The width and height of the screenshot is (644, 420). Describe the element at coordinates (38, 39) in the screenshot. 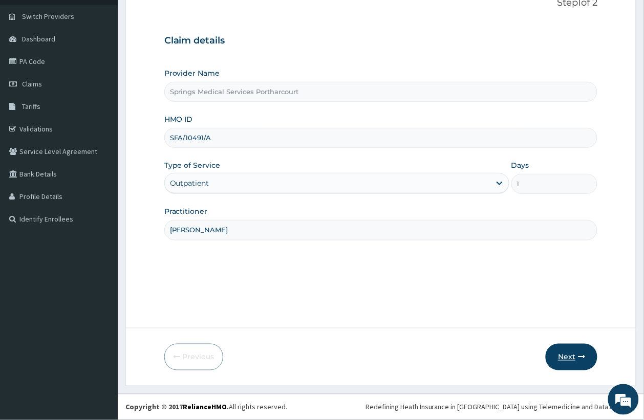

I see `span: Dashboard` at that location.